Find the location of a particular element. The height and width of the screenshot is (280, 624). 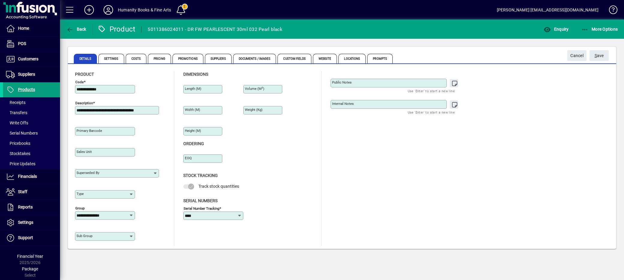

span: Transfers is located at coordinates (17, 113).